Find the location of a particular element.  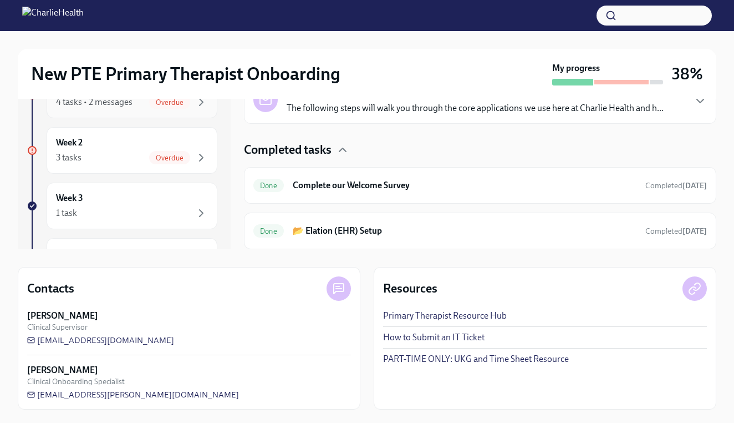

a: Week 23 tasksOverdue is located at coordinates (122, 150).